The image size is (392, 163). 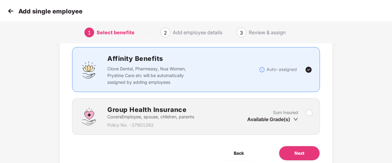 What do you see at coordinates (308, 70) in the screenshot?
I see `img: svg+xml;base64,PHN2ZyBpZD0iVGljay0yNHgyNCIgeG1sbnM9Imh0dHA6Ly93d3cudzMub3JnLzIwMDAvc3ZnIiB3aWR0aD...` at bounding box center [308, 70].